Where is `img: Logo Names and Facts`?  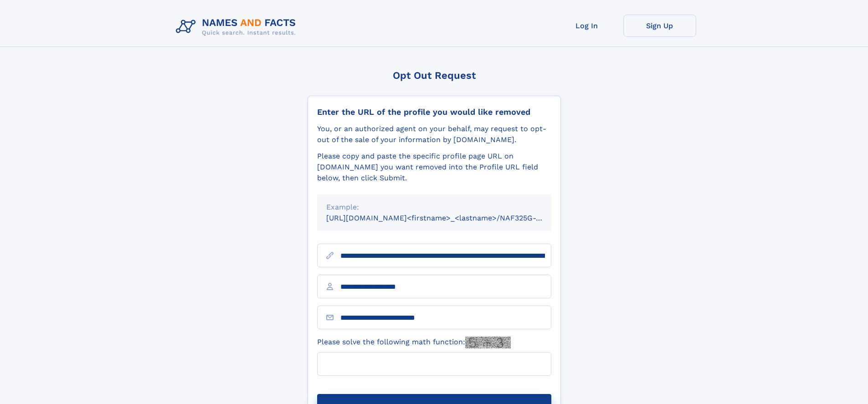
img: Logo Names and Facts is located at coordinates (238, 27).